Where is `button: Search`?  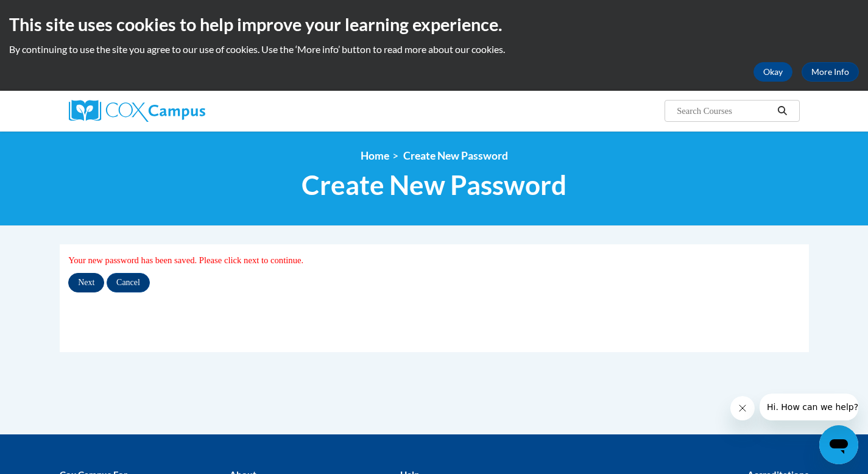
button: Search is located at coordinates (782, 111).